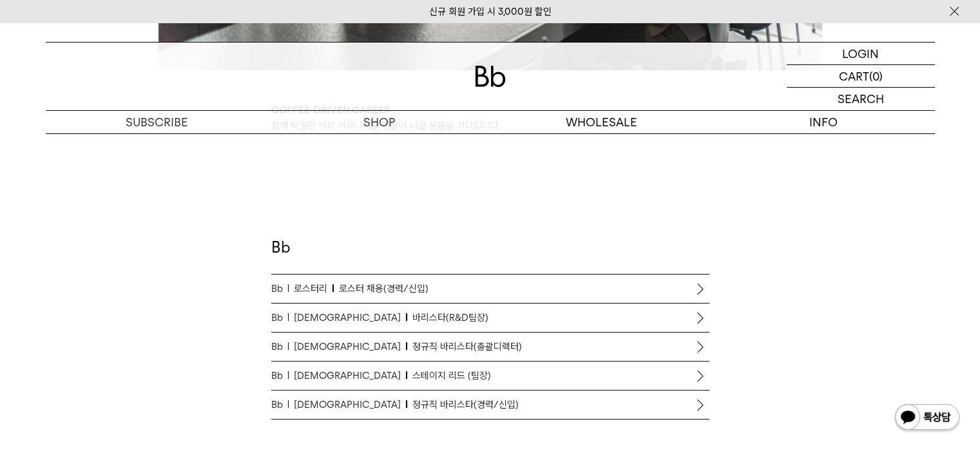  Describe the element at coordinates (823, 122) in the screenshot. I see `p: INFO` at that location.